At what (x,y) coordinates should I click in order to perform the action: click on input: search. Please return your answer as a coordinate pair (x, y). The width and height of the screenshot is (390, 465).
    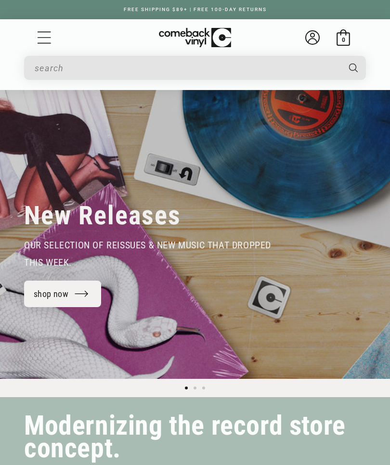
    Looking at the image, I should click on (187, 68).